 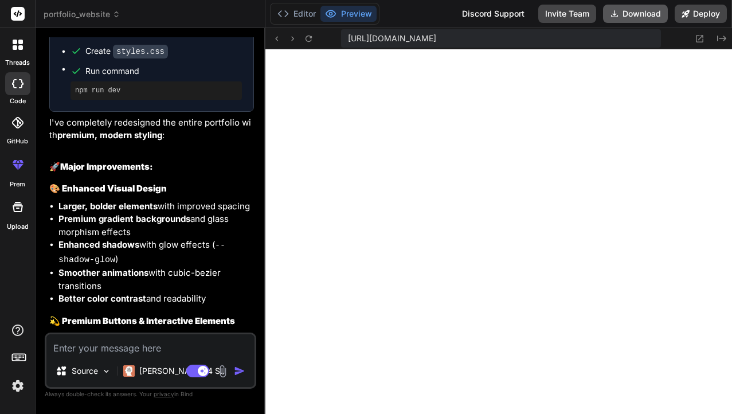 I want to click on strong: Larger, bolder elements, so click(x=108, y=206).